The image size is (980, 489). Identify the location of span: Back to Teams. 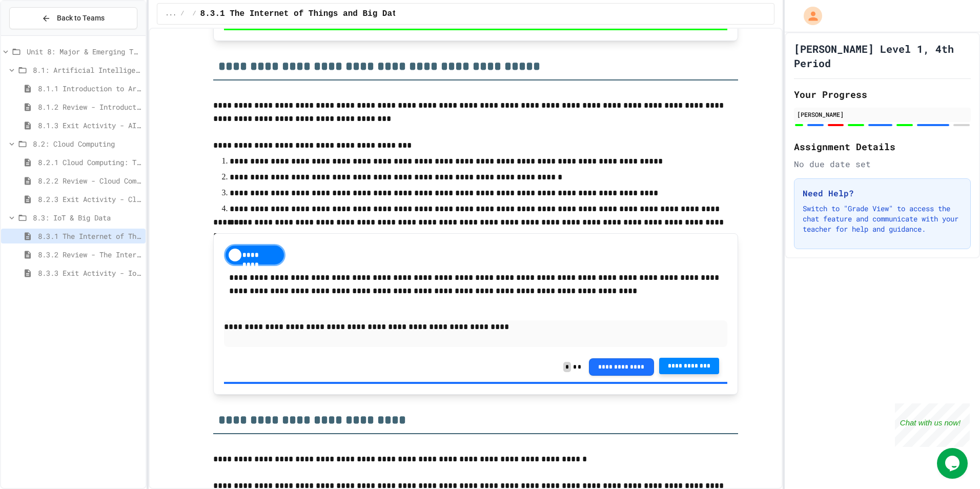
(80, 18).